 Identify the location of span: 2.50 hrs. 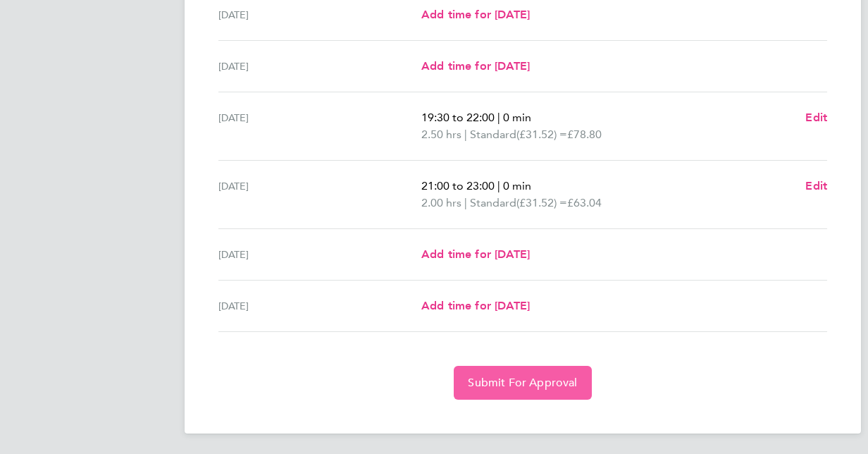
(441, 134).